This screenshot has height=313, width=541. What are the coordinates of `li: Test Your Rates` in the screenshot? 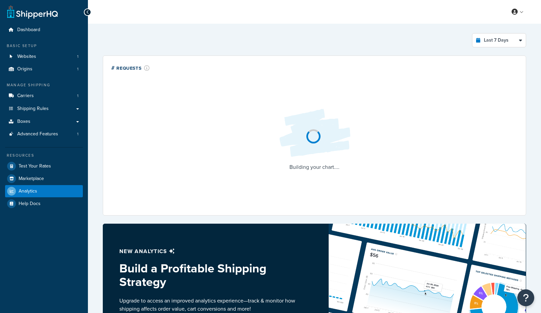 It's located at (44, 166).